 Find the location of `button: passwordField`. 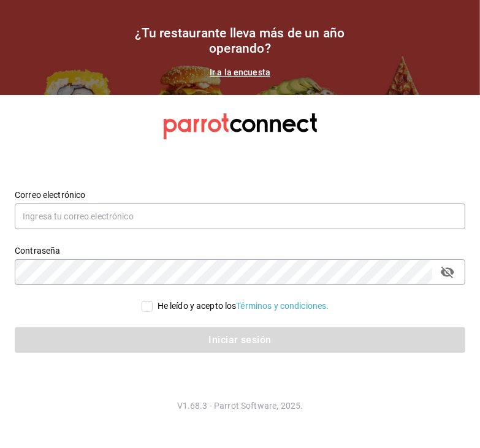

button: passwordField is located at coordinates (448, 272).